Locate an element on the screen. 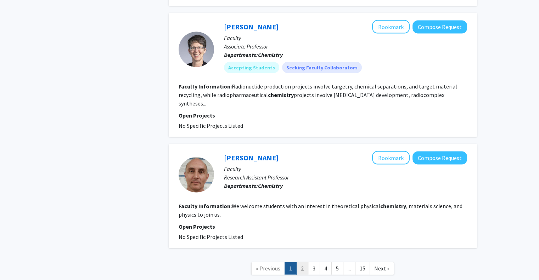  mat-chip: Accepting Students is located at coordinates (252, 68).